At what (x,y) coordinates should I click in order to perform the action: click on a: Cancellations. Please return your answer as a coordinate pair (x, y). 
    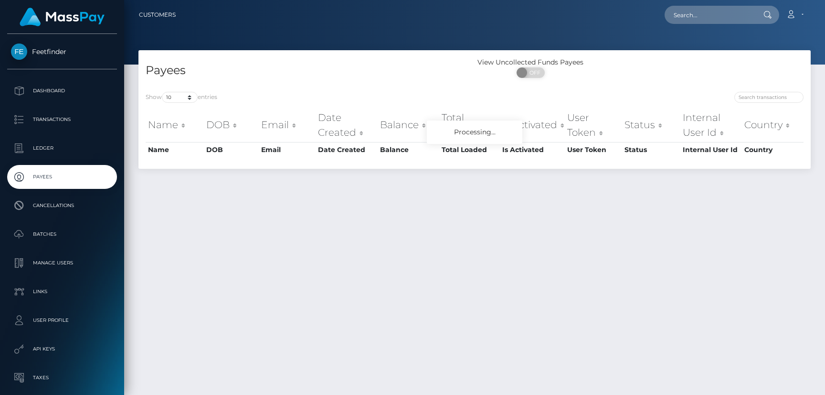
    Looking at the image, I should click on (62, 205).